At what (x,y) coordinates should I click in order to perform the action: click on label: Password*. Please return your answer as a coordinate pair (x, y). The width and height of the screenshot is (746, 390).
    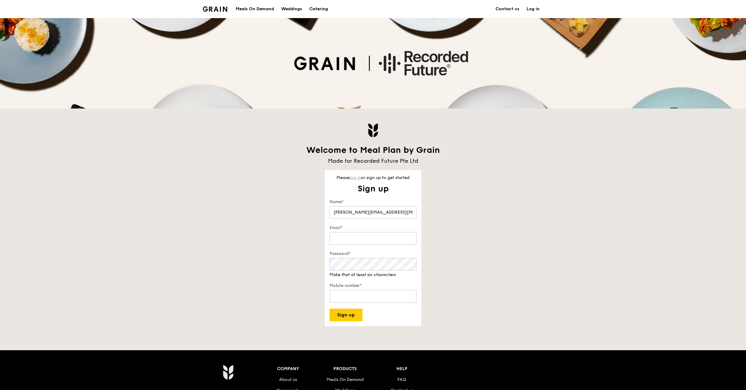
    Looking at the image, I should click on (373, 254).